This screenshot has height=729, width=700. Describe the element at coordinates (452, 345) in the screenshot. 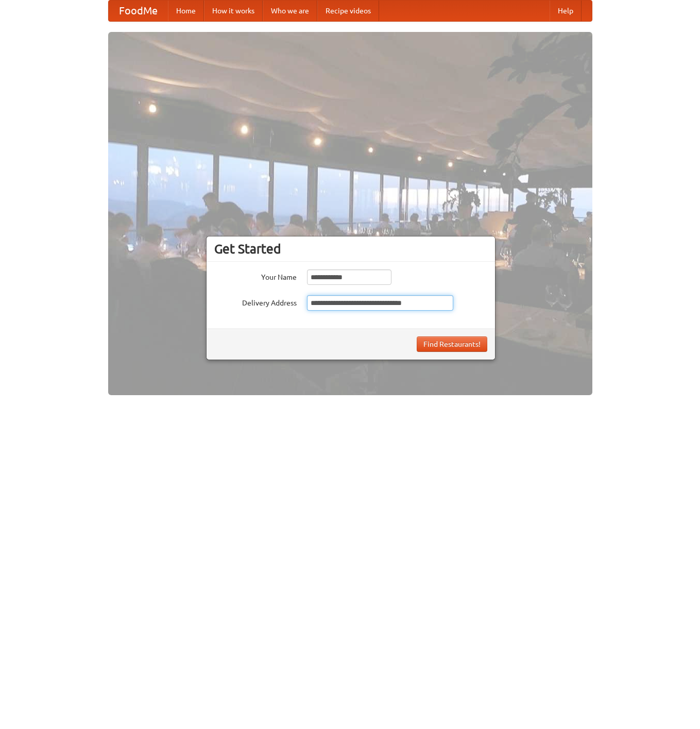

I see `button: Find Restaurants!` at that location.